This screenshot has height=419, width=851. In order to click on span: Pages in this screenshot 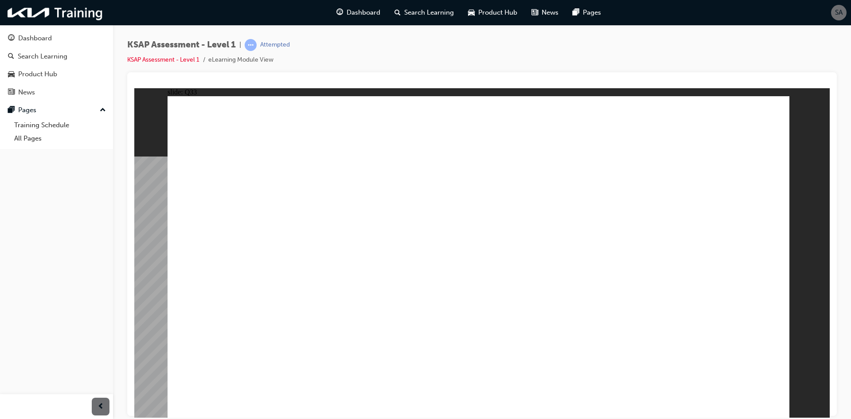, I will do `click(592, 12)`.